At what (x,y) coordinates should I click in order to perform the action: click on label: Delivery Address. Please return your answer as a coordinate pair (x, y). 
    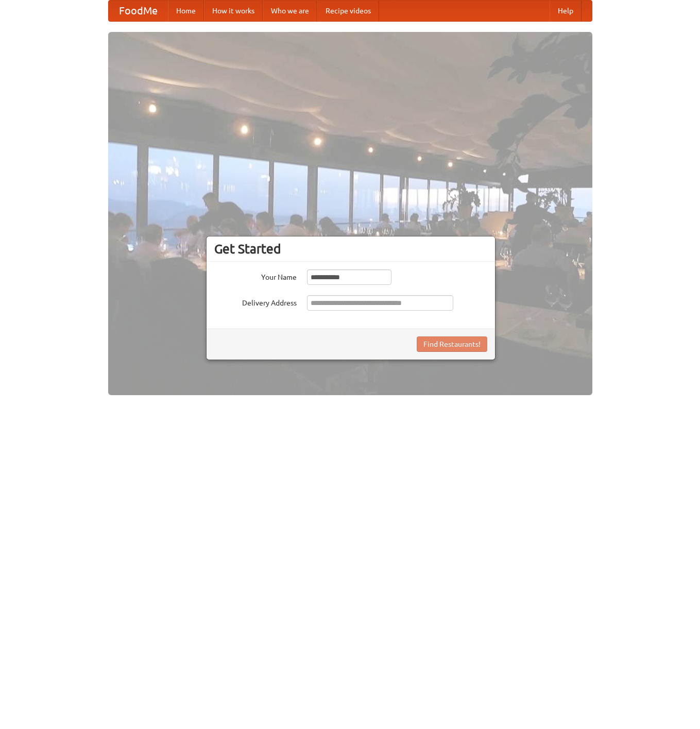
    Looking at the image, I should click on (255, 302).